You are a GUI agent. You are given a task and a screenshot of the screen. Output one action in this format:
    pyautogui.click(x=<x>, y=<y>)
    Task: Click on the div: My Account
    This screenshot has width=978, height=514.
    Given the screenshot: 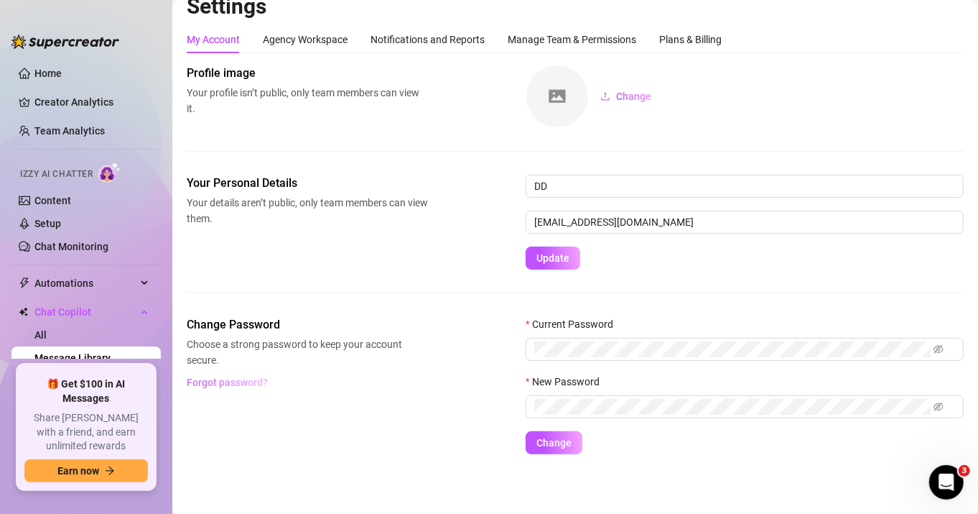 What is the action you would take?
    pyautogui.click(x=213, y=40)
    